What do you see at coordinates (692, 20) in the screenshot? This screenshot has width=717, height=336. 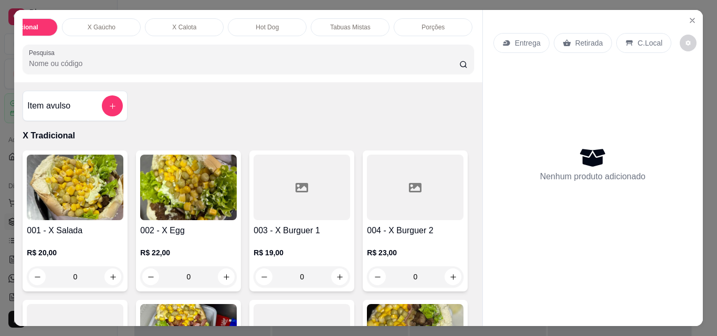 I see `button: Close` at bounding box center [692, 20].